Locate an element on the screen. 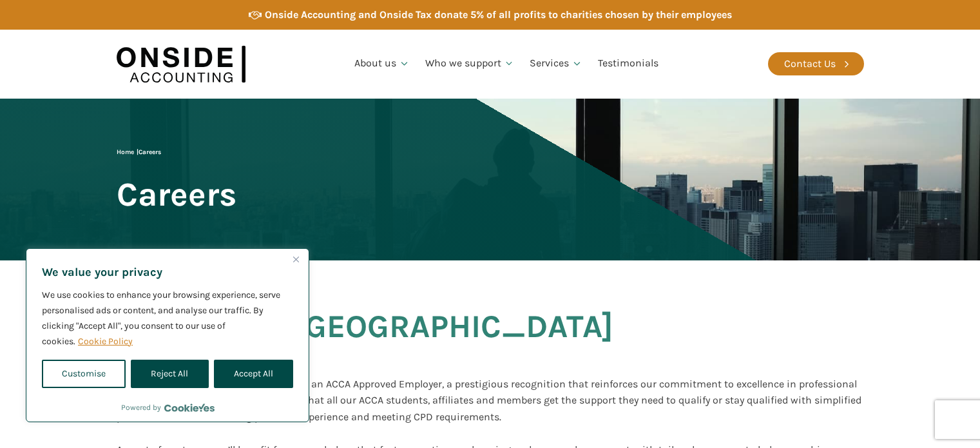  img: Close is located at coordinates (296, 259).